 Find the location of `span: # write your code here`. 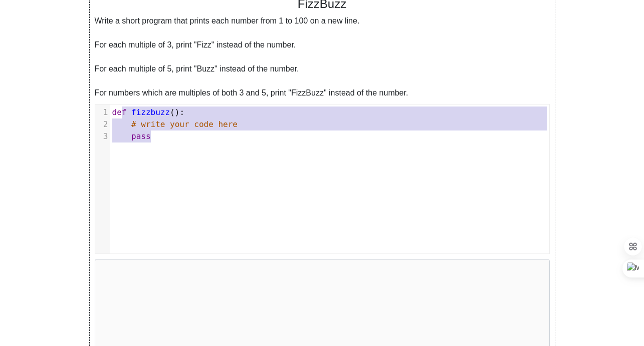

span: # write your code here is located at coordinates (185, 124).